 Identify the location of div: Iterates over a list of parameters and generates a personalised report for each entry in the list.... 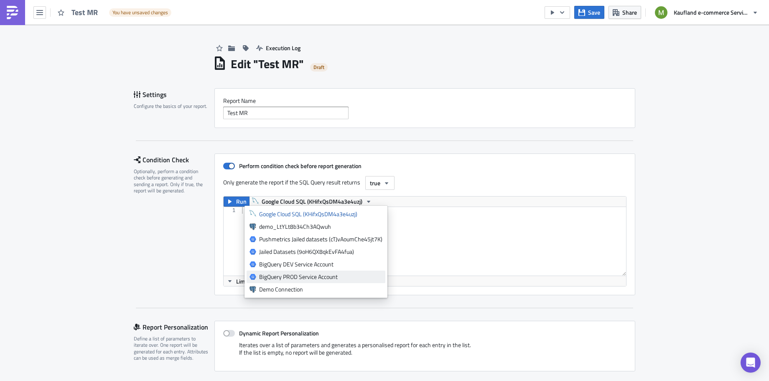
(425, 352).